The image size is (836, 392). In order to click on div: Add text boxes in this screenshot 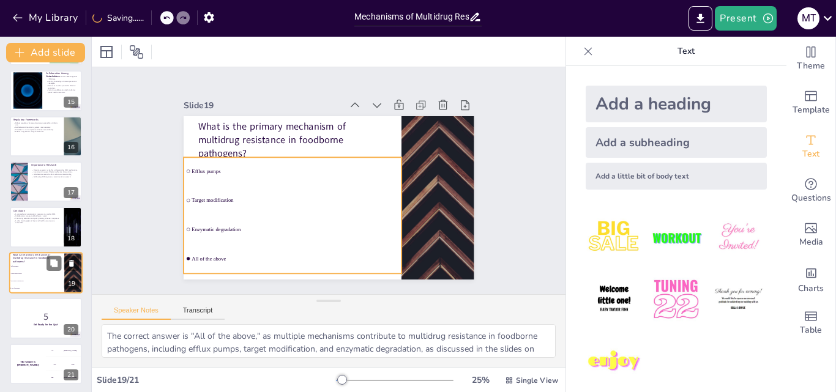, I will do `click(811, 147)`.